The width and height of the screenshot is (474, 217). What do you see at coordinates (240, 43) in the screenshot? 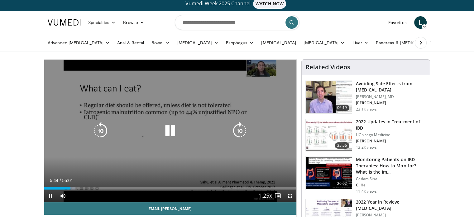
I see `a: Esophagus` at bounding box center [240, 43].